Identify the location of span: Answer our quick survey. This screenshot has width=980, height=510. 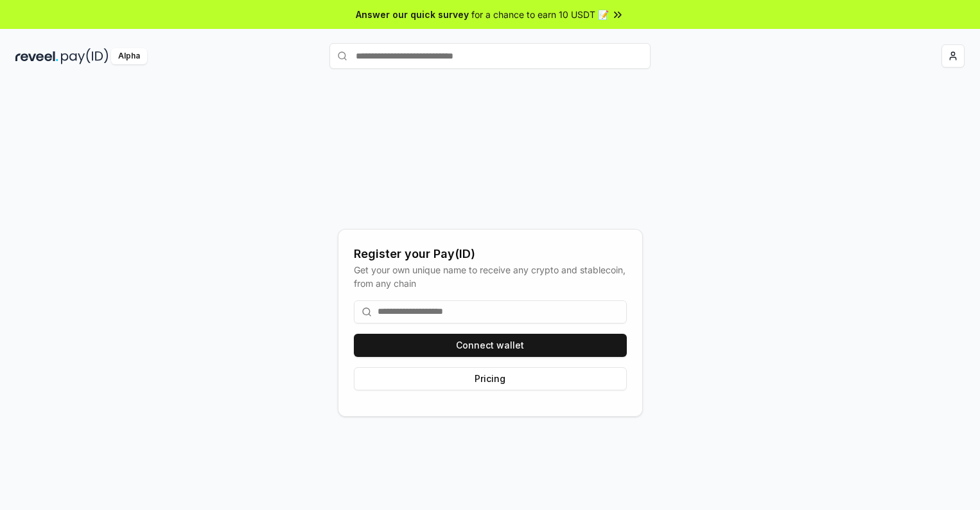
(413, 14).